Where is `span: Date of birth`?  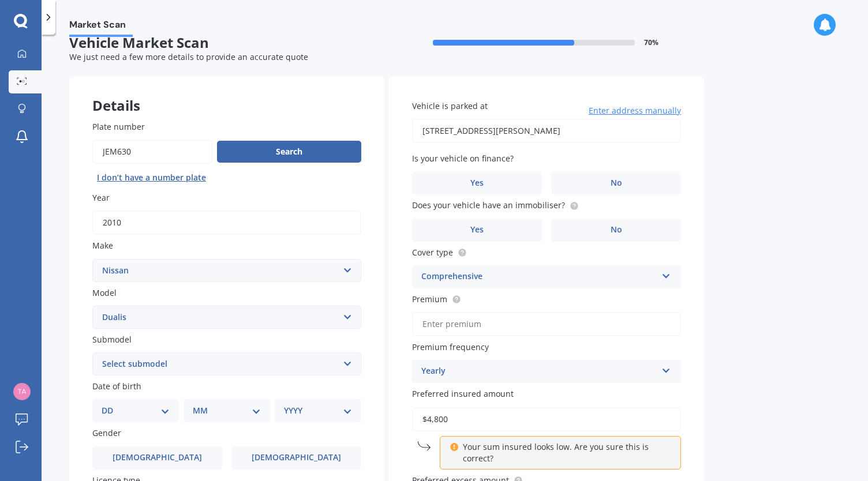 span: Date of birth is located at coordinates (116, 386).